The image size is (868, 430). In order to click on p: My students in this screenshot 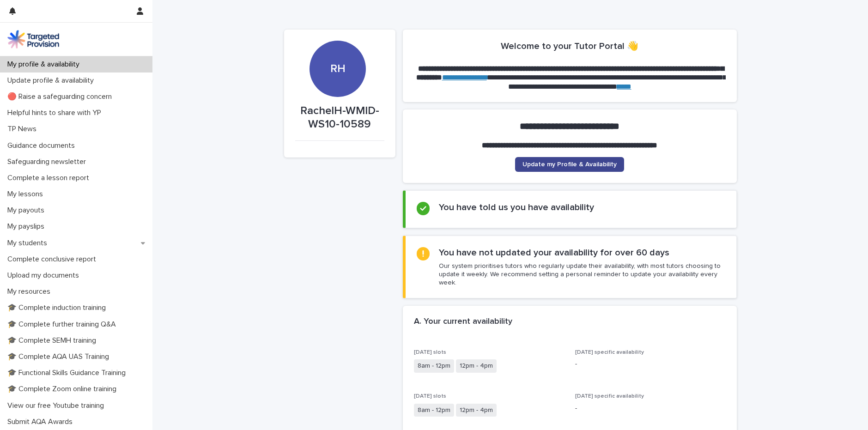, I will do `click(29, 243)`.